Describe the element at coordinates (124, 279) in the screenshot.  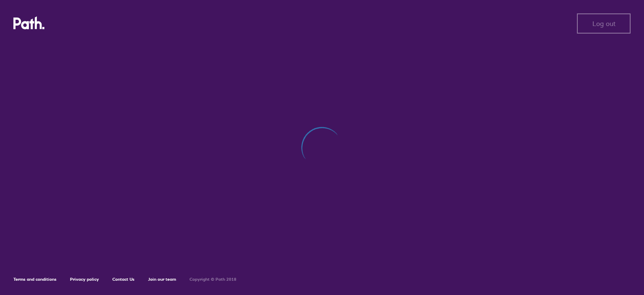
I see `a: Contact Us` at that location.